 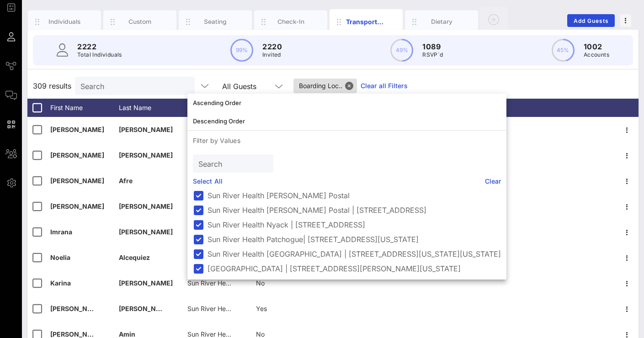 What do you see at coordinates (65, 22) in the screenshot?
I see `div: Individuals` at bounding box center [65, 22].